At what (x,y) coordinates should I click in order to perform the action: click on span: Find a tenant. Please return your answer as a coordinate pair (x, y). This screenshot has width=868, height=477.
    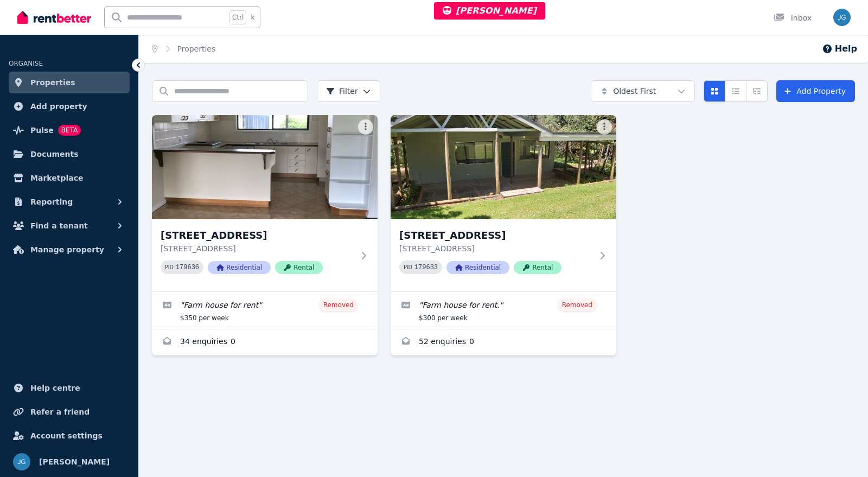
    Looking at the image, I should click on (59, 225).